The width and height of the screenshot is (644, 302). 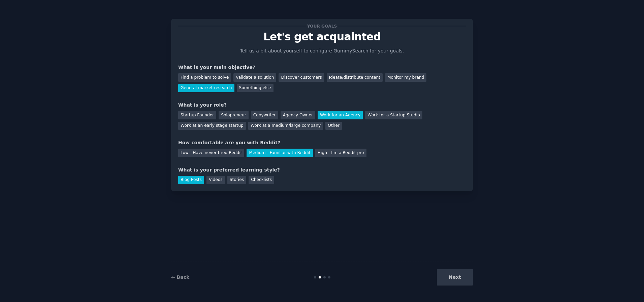 I want to click on div: Startup Founder, so click(x=197, y=115).